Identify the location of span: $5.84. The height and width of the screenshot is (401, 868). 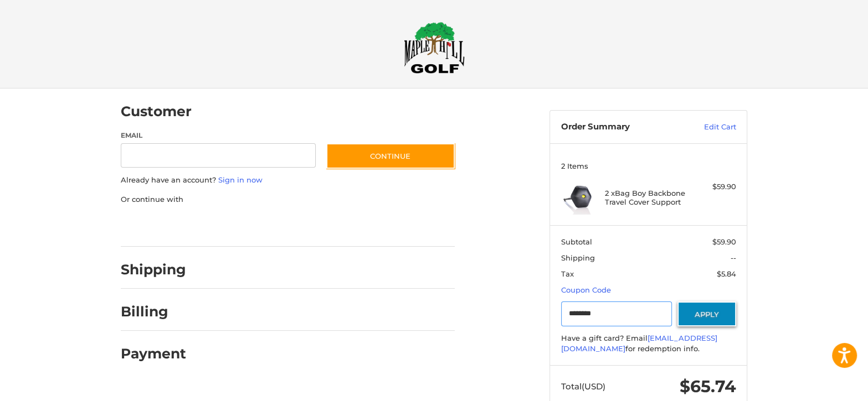
(726, 274).